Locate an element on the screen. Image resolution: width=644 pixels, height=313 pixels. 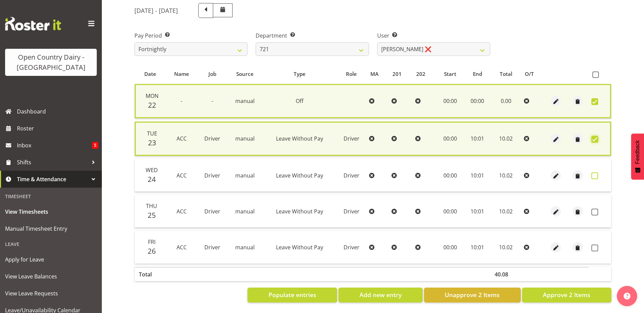
span: Feedback is located at coordinates (638, 152).